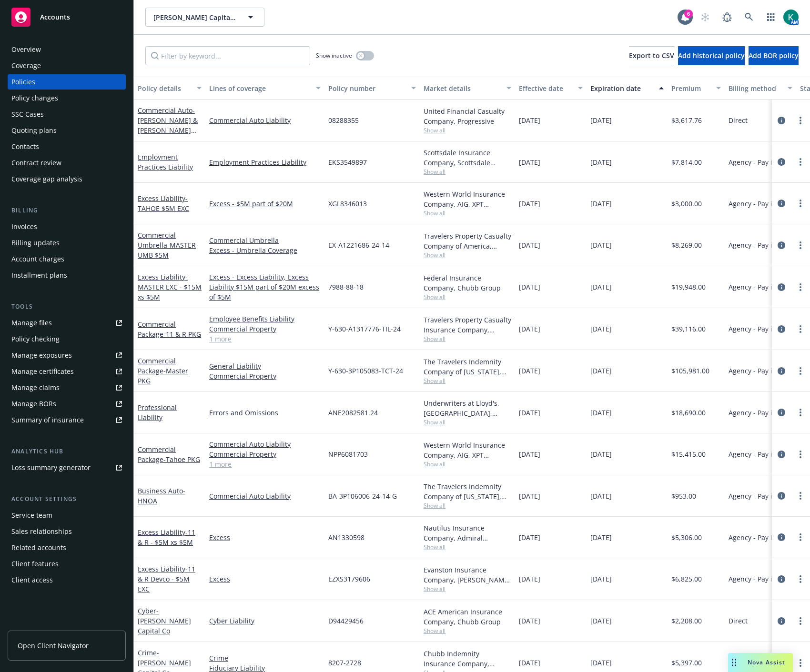 This screenshot has height=672, width=810. Describe the element at coordinates (628, 88) in the screenshot. I see `button: Expiration date` at that location.